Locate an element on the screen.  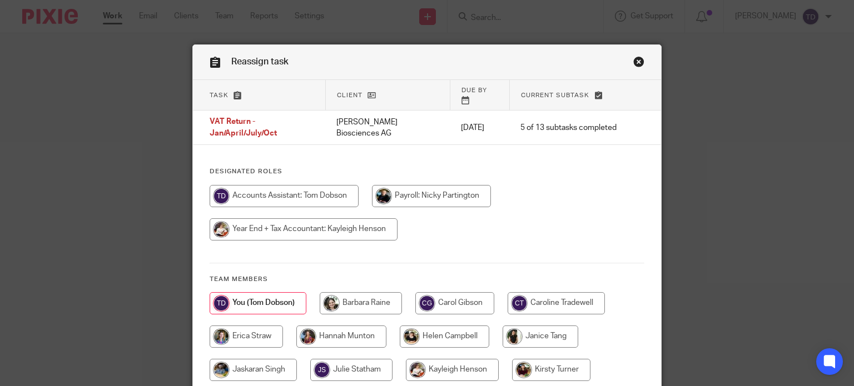
span: Current subtask is located at coordinates (555, 95).